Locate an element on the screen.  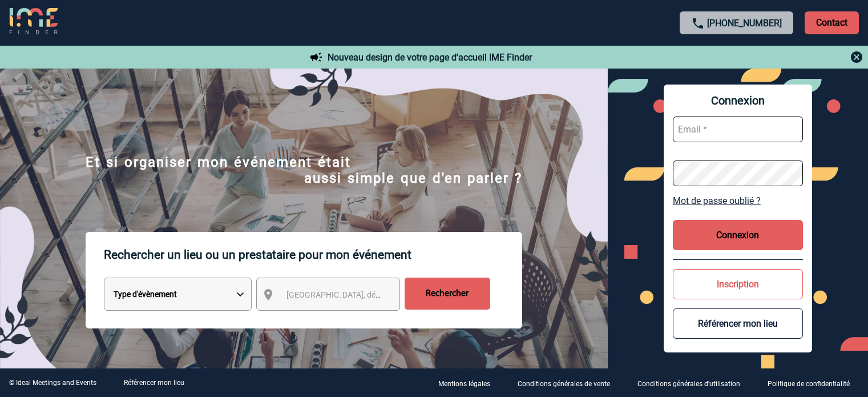
img: call-24-px.png is located at coordinates (698, 23).